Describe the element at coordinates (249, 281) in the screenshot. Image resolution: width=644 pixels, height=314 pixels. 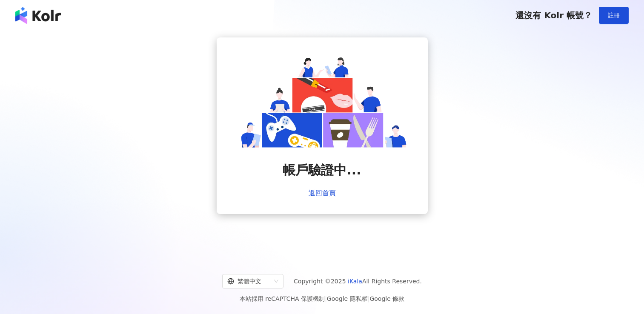
I see `div: 繁體中文` at that location.